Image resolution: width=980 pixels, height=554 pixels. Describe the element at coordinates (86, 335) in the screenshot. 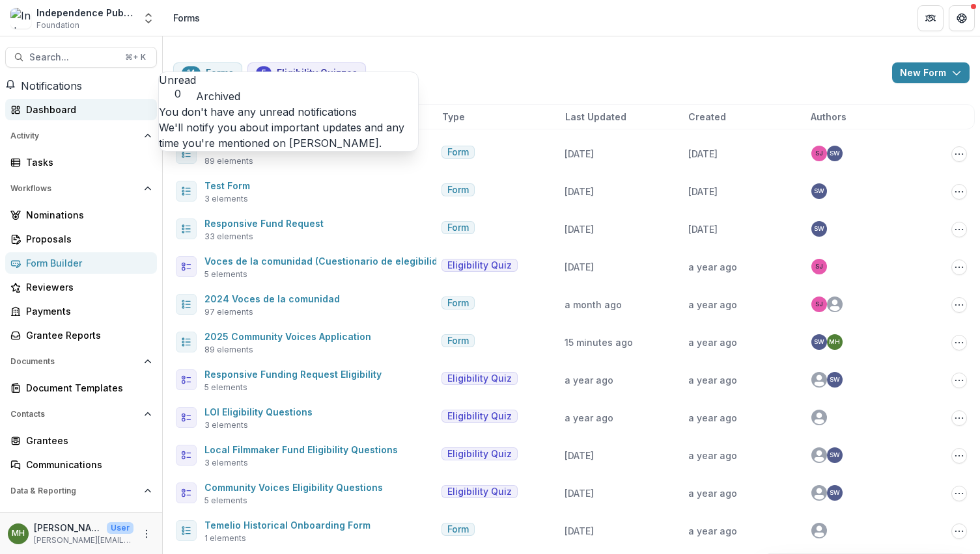

I see `div: Grantee Reports` at that location.